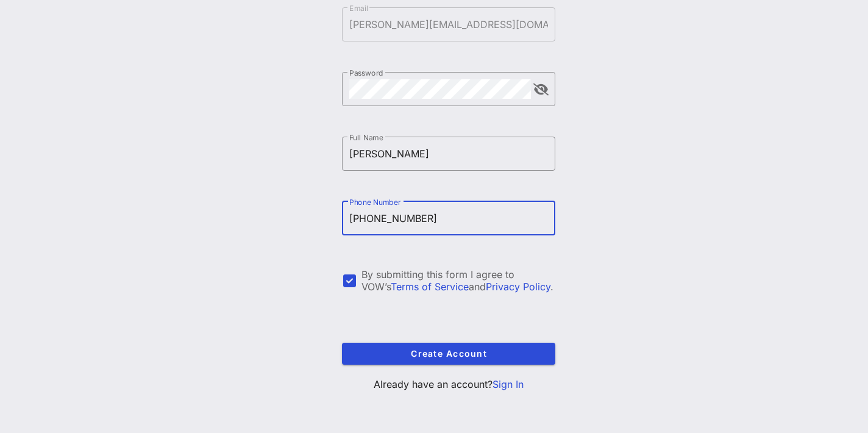  What do you see at coordinates (449, 354) in the screenshot?
I see `span: Create Account` at bounding box center [449, 354].